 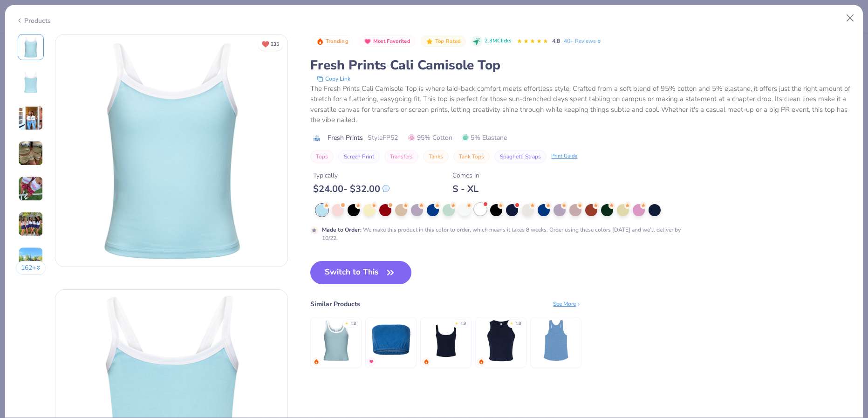 What do you see at coordinates (472, 157) in the screenshot?
I see `button: Tank Tops` at bounding box center [472, 157].